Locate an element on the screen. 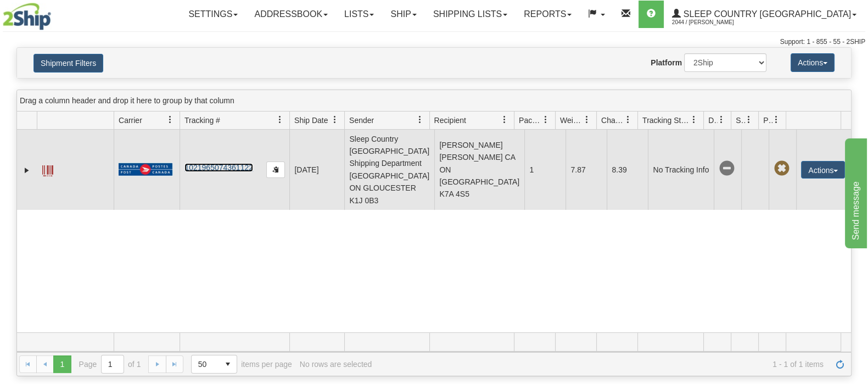 The image size is (868, 384). a: Refresh is located at coordinates (840, 364).